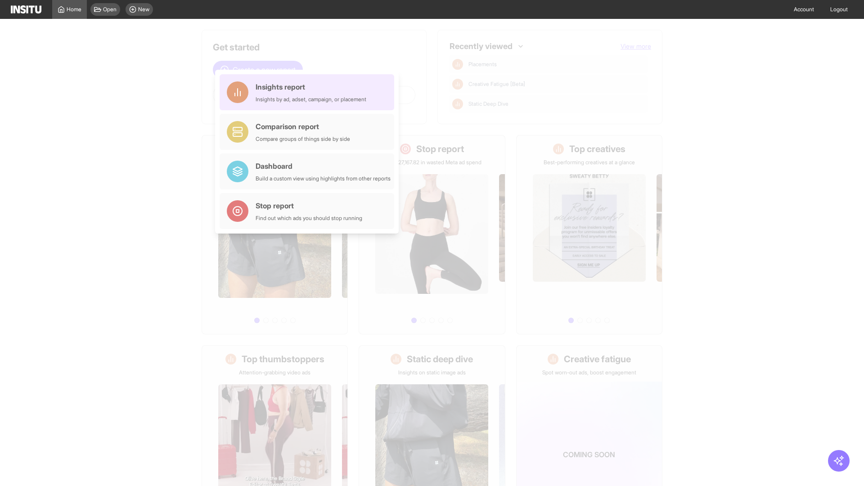 The height and width of the screenshot is (486, 864). Describe the element at coordinates (303, 127) in the screenshot. I see `div: Comparison report` at that location.